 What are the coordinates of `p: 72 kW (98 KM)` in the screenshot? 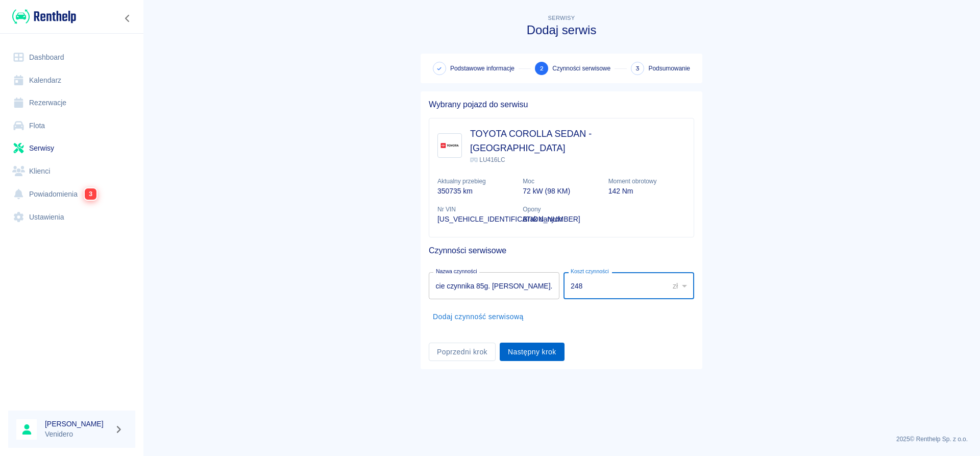 It's located at (560, 191).